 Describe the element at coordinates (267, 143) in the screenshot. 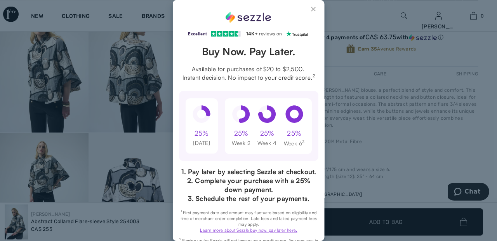

I see `div: Week 4` at that location.